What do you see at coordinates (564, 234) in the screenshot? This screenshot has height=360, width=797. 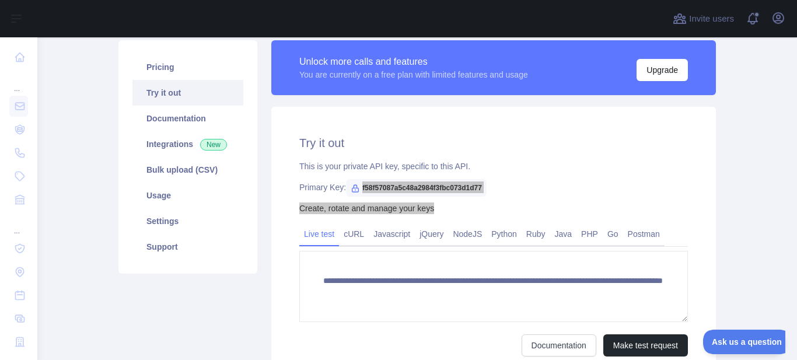 I see `a: Java` at bounding box center [564, 234].